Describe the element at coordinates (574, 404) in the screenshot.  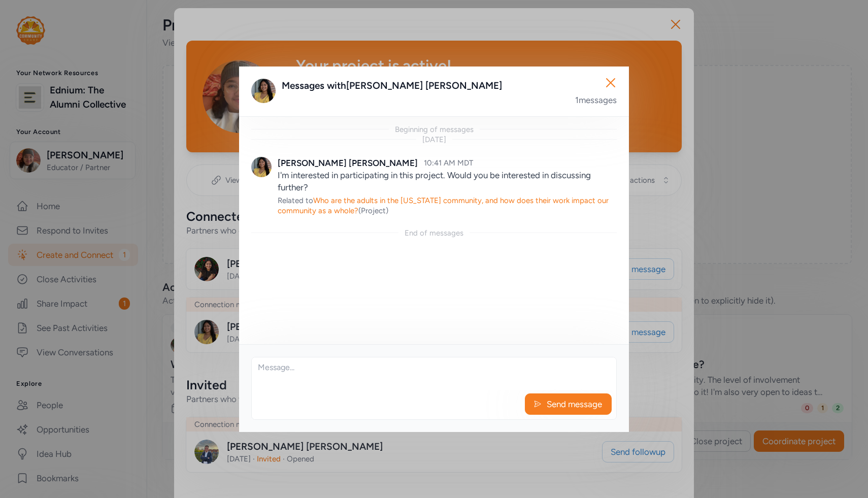
I see `span: Send message` at that location.